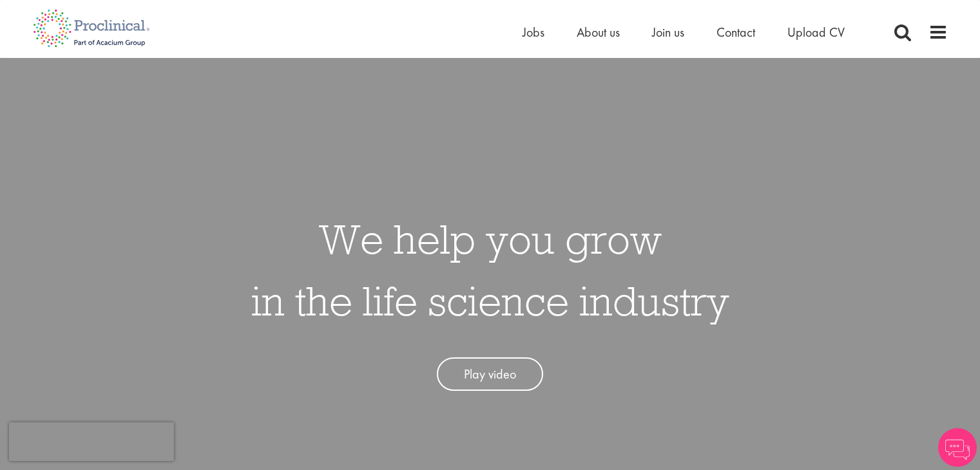  What do you see at coordinates (489, 374) in the screenshot?
I see `a: Play video` at bounding box center [489, 374].